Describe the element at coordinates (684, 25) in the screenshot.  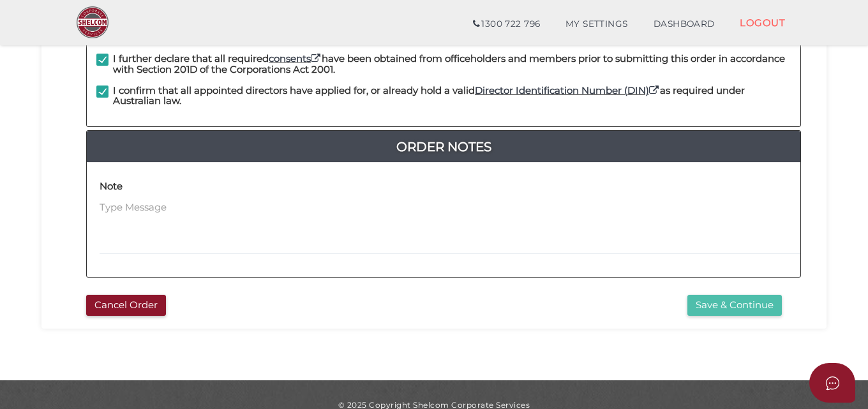
I see `a: DASHBOARD` at that location.